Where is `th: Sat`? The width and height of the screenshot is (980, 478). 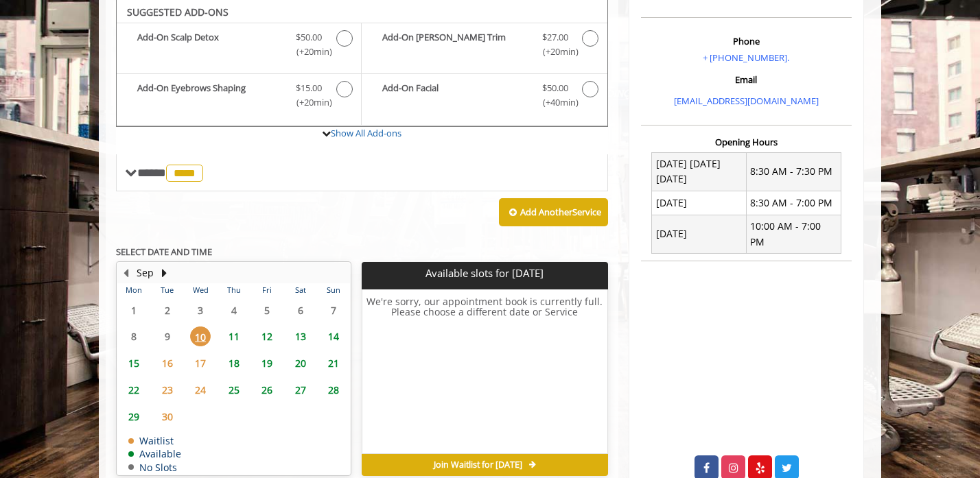 th: Sat is located at coordinates (300, 290).